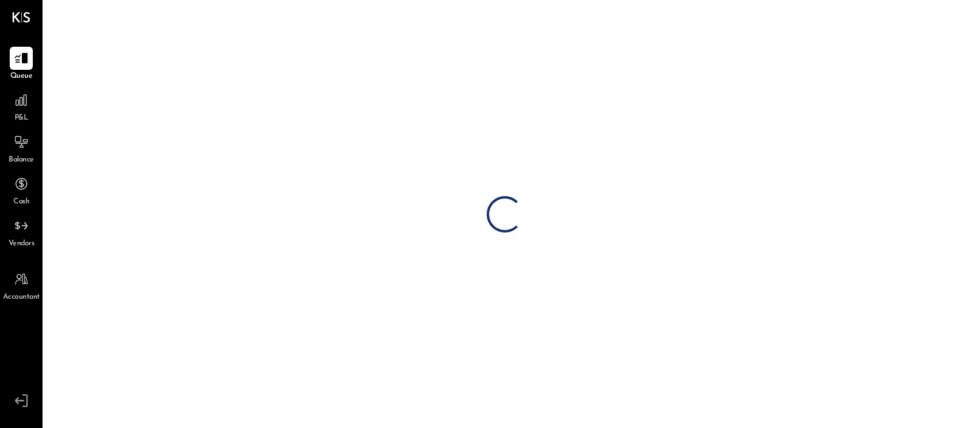 Image resolution: width=966 pixels, height=428 pixels. I want to click on a: P&L, so click(21, 106).